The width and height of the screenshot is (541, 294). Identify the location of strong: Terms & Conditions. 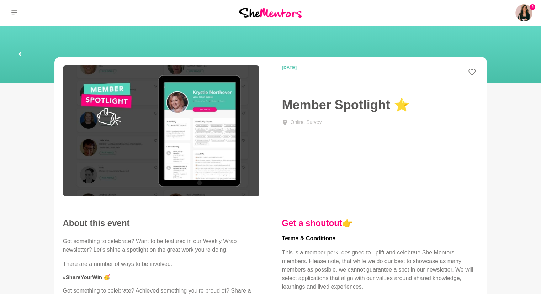
(309, 238).